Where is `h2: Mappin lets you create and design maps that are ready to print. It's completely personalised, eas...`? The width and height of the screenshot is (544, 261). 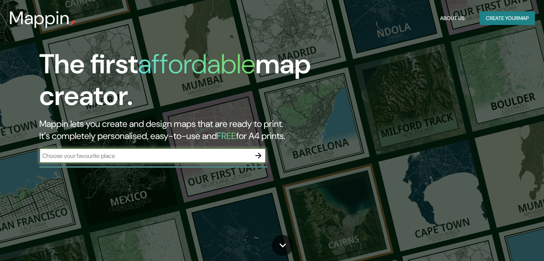
h2: Mappin lets you create and design maps that are ready to print. It's completely personalised, eas... is located at coordinates (175, 130).